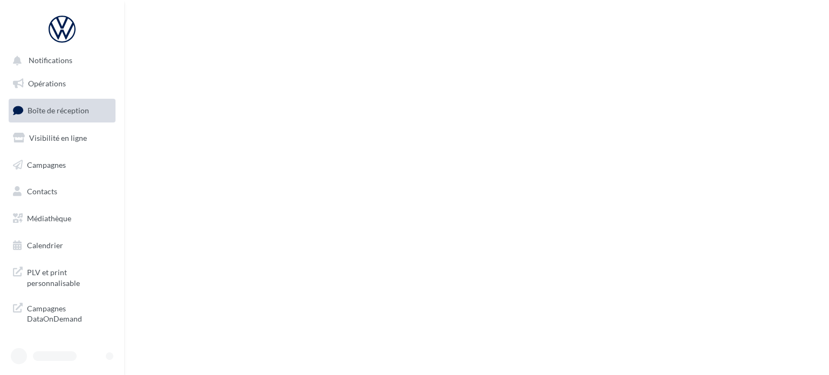 The width and height of the screenshot is (829, 375). What do you see at coordinates (62, 246) in the screenshot?
I see `a: Calendrier` at bounding box center [62, 246].